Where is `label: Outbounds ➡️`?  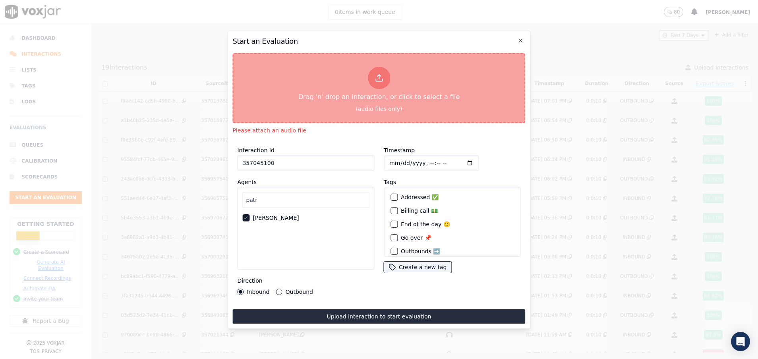
label: Outbounds ➡️ is located at coordinates (420, 251).